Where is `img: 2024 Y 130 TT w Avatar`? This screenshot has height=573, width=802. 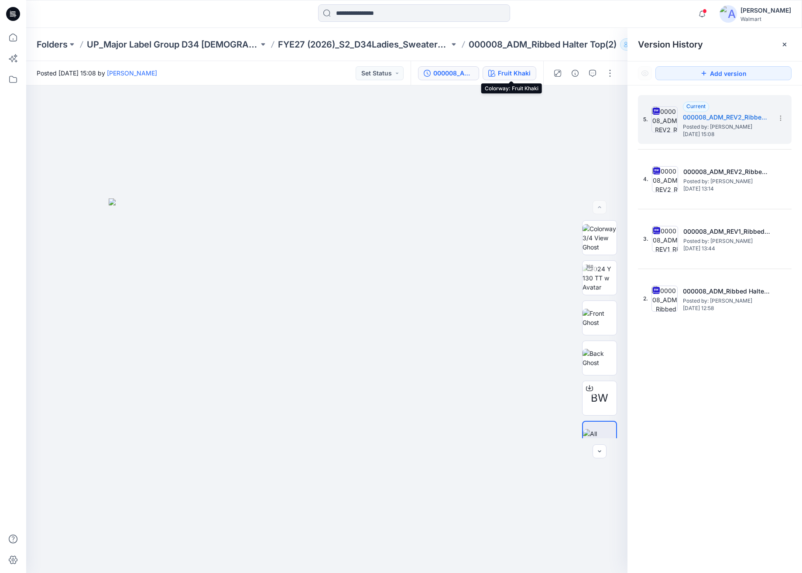 img: 2024 Y 130 TT w Avatar is located at coordinates (599, 278).